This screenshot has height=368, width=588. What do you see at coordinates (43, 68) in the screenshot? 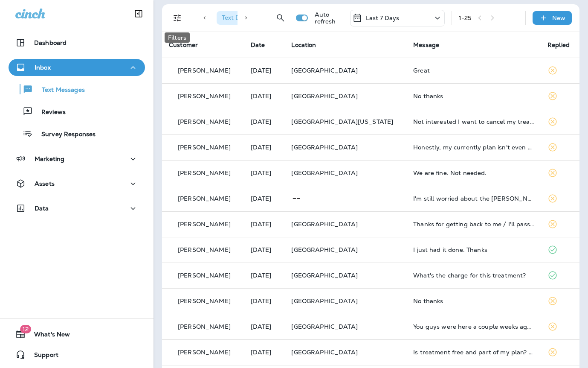
I see `p: Inbox` at bounding box center [43, 68].